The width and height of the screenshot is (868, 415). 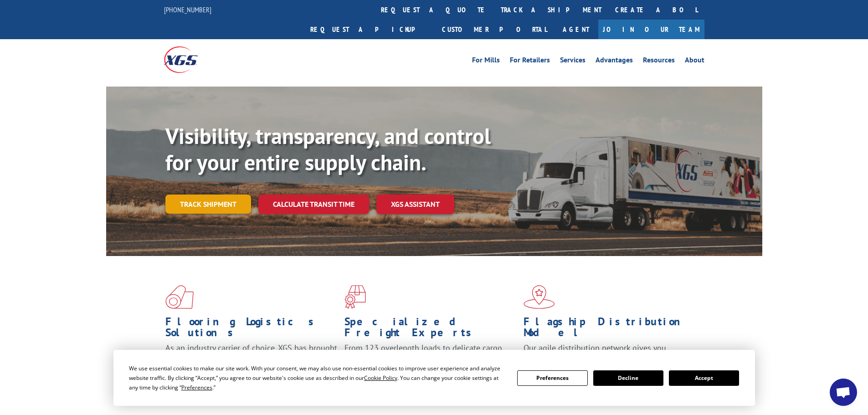 What do you see at coordinates (573, 61) in the screenshot?
I see `a: Services` at bounding box center [573, 61].